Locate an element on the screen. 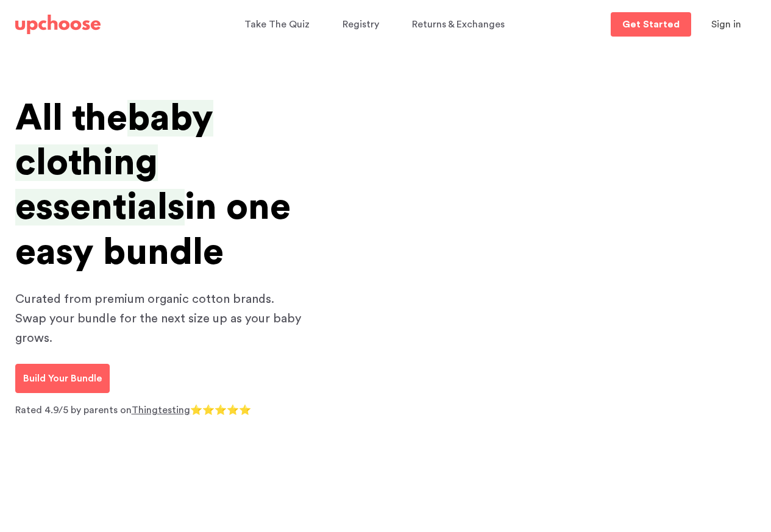 The height and width of the screenshot is (532, 771). p: Get Started is located at coordinates (651, 25).